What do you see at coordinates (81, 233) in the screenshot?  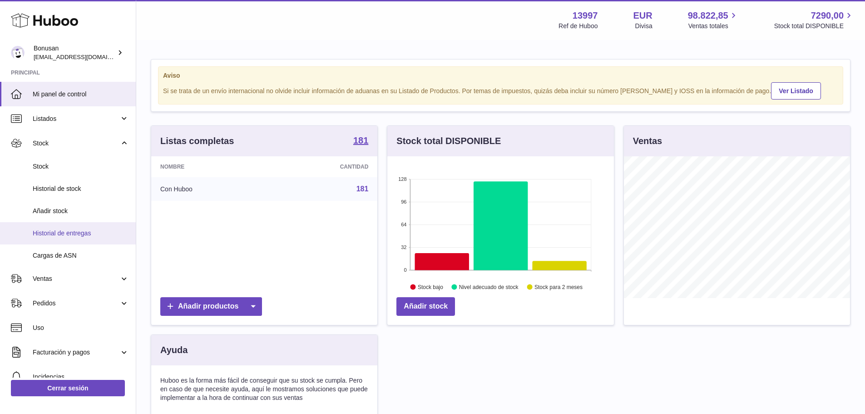 I see `span: Historial de entregas` at bounding box center [81, 233].